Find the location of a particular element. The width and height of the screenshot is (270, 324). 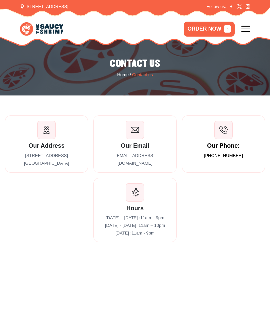

h6: Our Email is located at coordinates (134, 146).